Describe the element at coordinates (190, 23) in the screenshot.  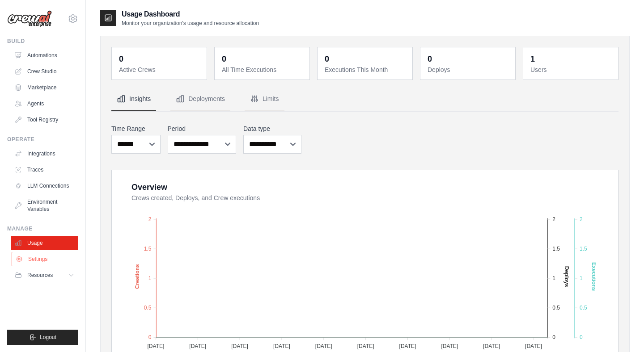
I see `p: Monitor your organization's usage and resource allocation` at that location.